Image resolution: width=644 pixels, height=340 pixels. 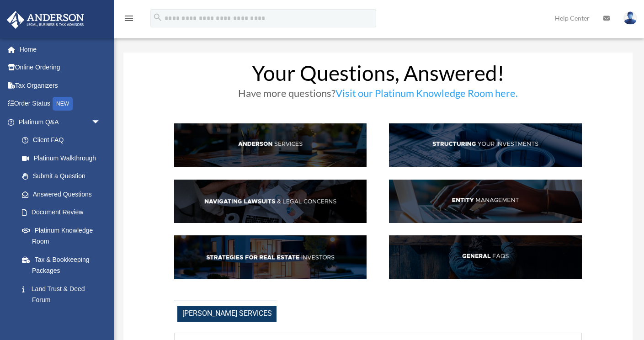 I want to click on div: NEW, so click(x=63, y=104).